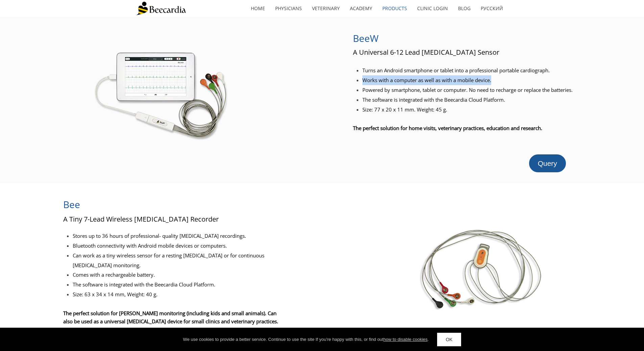  I want to click on span: Bluetooth connectivity with Android mobile devices or computers., so click(150, 246).